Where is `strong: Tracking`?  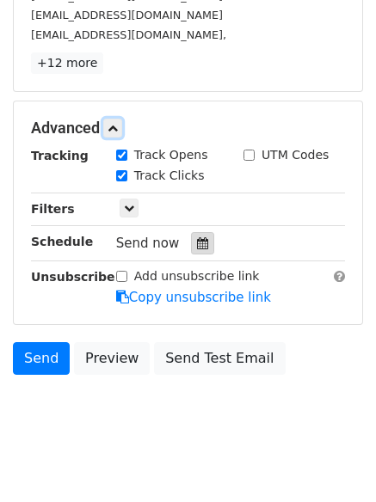 strong: Tracking is located at coordinates (59, 156).